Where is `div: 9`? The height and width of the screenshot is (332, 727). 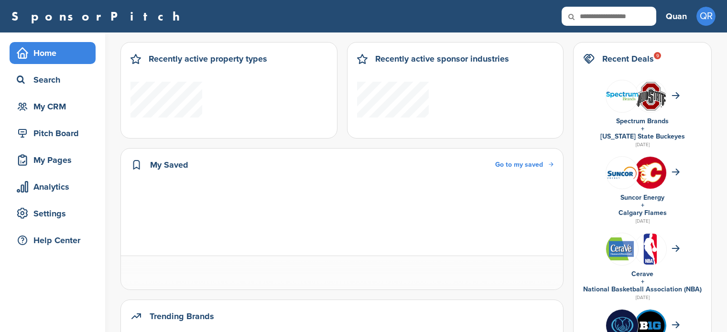 div: 9 is located at coordinates (657, 55).